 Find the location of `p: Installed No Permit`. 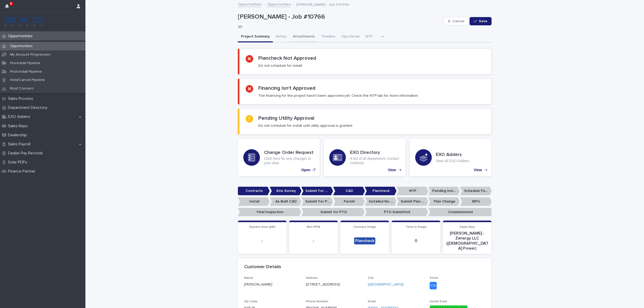

p: Installed No Permit is located at coordinates (380, 201).